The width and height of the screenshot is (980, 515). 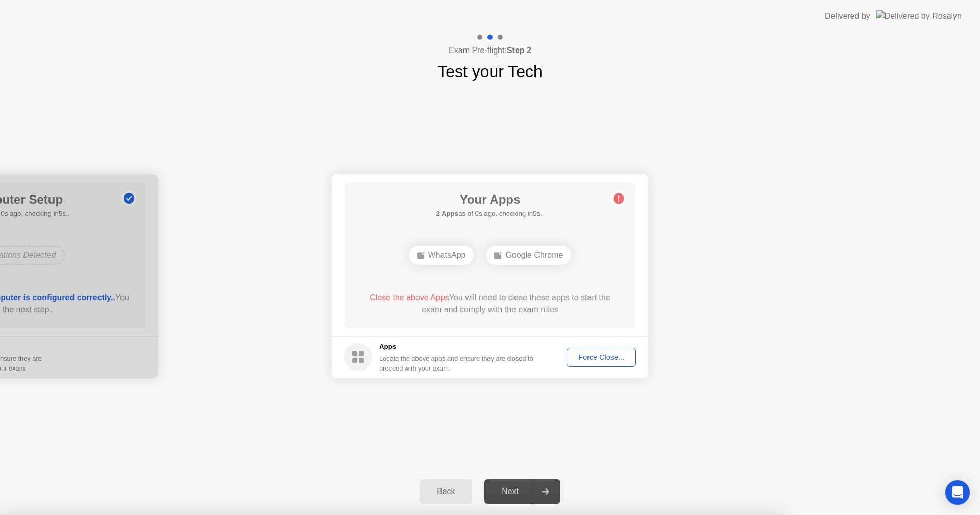 What do you see at coordinates (510, 492) in the screenshot?
I see `div: Next` at bounding box center [510, 492].